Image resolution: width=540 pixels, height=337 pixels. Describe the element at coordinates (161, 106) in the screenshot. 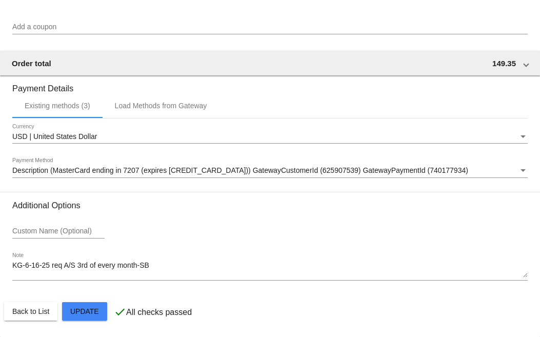

I see `div: Load Methods from Gateway` at that location.